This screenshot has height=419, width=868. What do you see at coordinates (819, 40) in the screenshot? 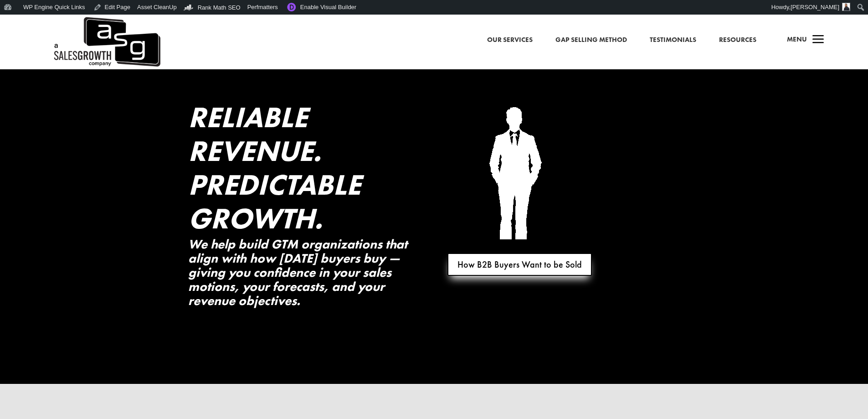
I see `span: a` at bounding box center [819, 40].